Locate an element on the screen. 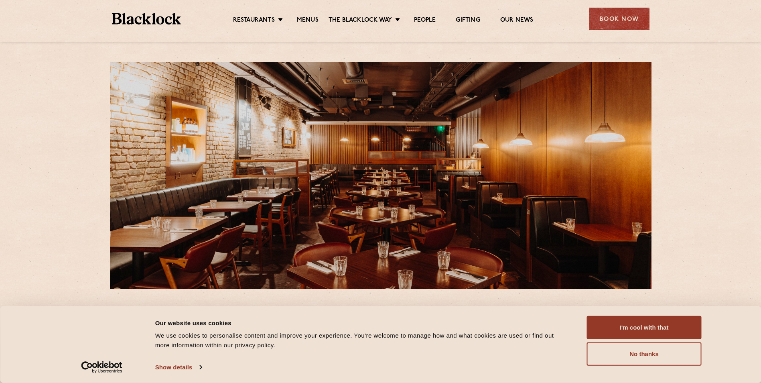 The height and width of the screenshot is (383, 761). a: Usercentrics Cookiebot - opens in a new window is located at coordinates (101, 367).